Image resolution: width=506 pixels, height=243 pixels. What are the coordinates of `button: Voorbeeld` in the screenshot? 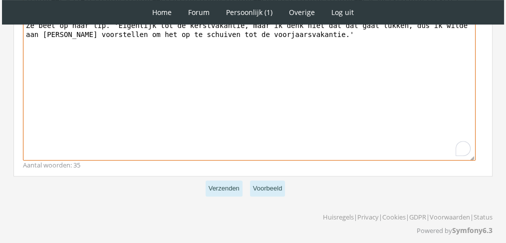 It's located at (268, 188).